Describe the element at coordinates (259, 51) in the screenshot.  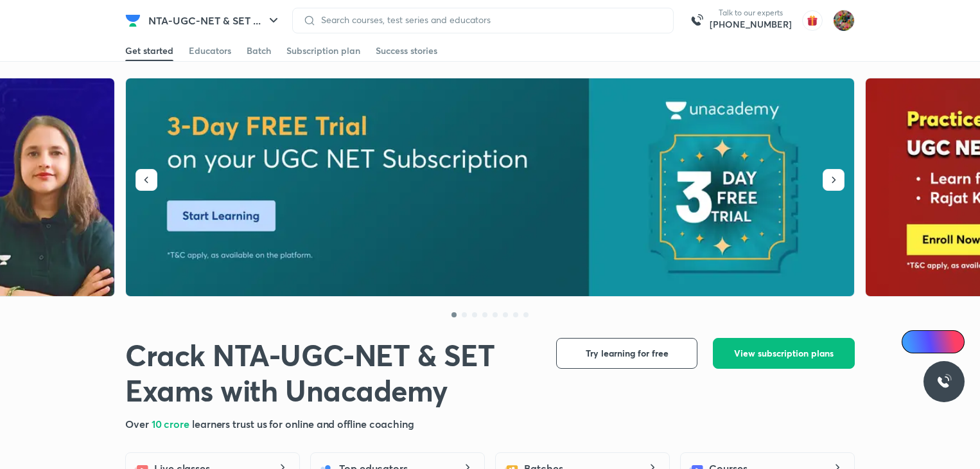
I see `a: Batch` at that location.